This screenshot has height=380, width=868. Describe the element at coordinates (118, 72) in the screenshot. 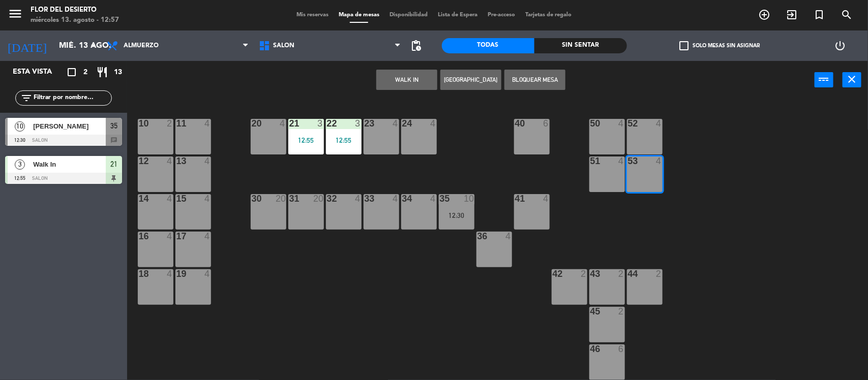

I see `span: 13` at that location.